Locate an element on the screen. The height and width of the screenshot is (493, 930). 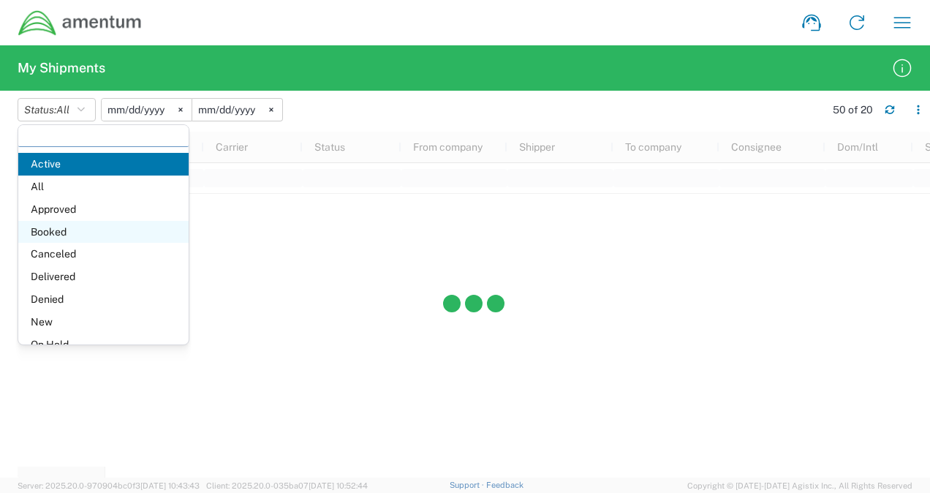
button: Status:All is located at coordinates (56, 110).